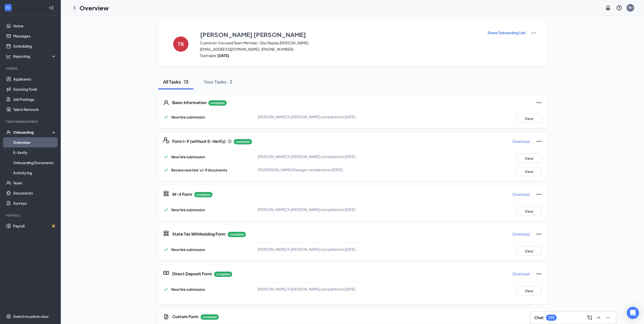 This screenshot has width=644, height=324. I want to click on h5: Basic Information, so click(189, 102).